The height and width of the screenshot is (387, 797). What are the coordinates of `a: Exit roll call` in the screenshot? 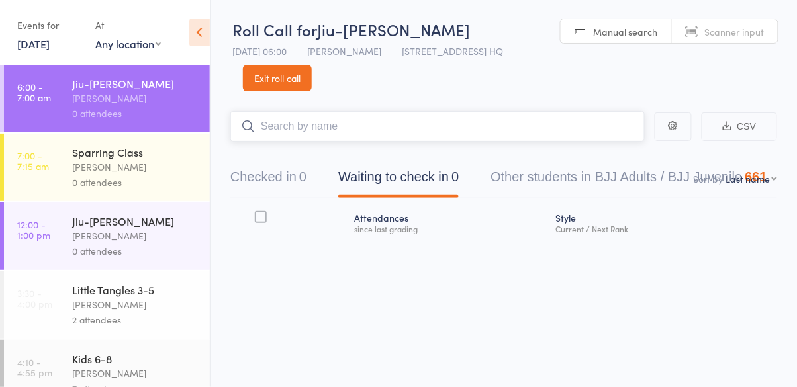 It's located at (277, 78).